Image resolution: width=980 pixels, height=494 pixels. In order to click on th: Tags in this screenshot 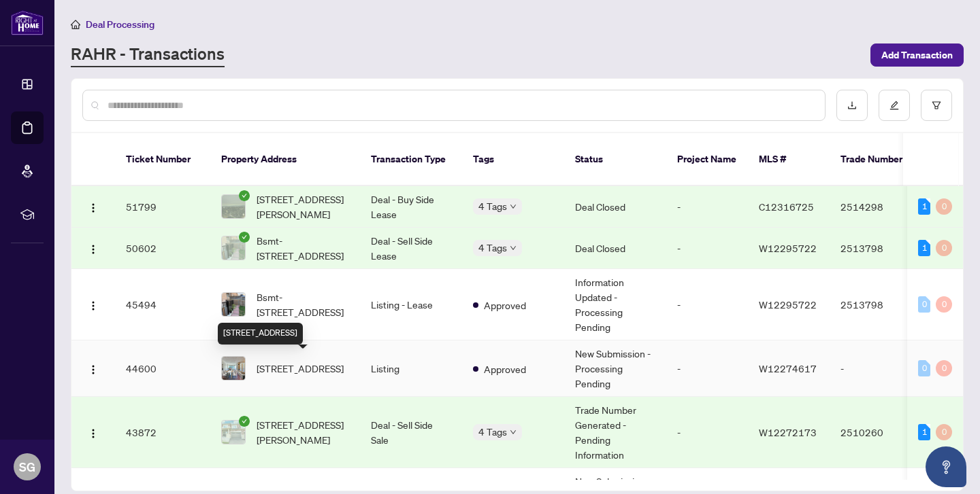, I will do `click(513, 160)`.